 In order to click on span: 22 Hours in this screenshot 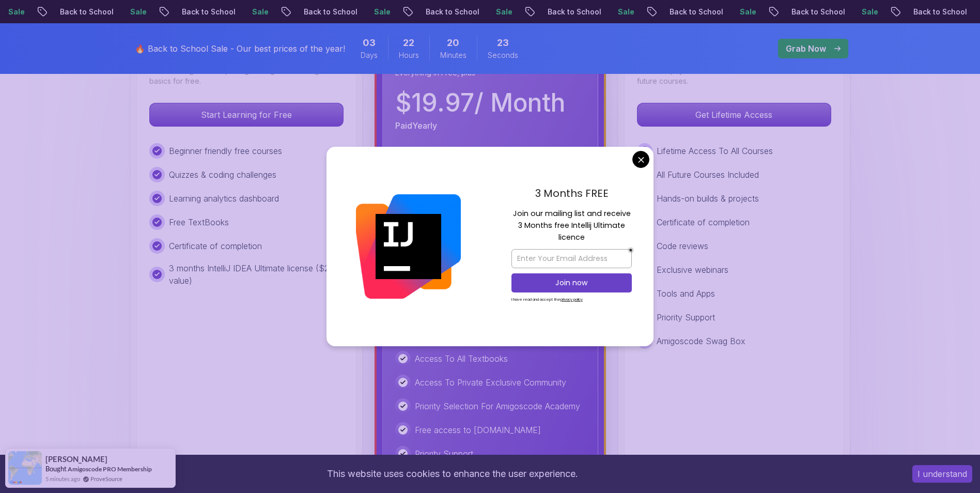, I will do `click(408, 43)`.